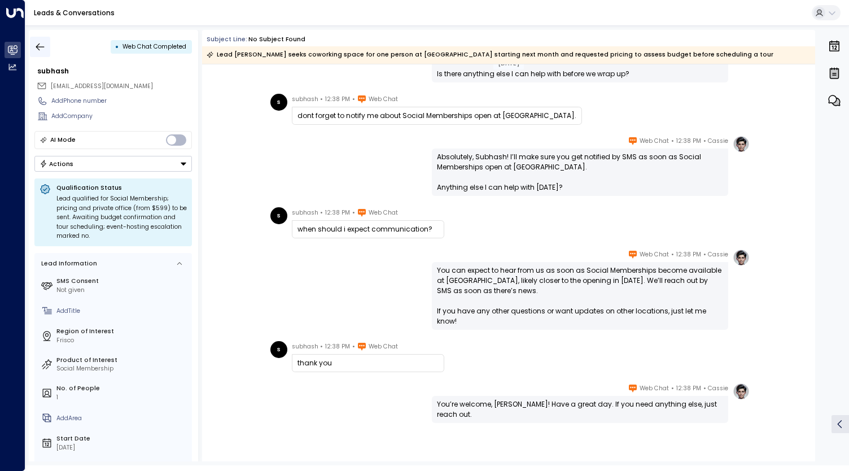 This screenshot has width=849, height=471. Describe the element at coordinates (368, 363) in the screenshot. I see `div: thank you` at that location.